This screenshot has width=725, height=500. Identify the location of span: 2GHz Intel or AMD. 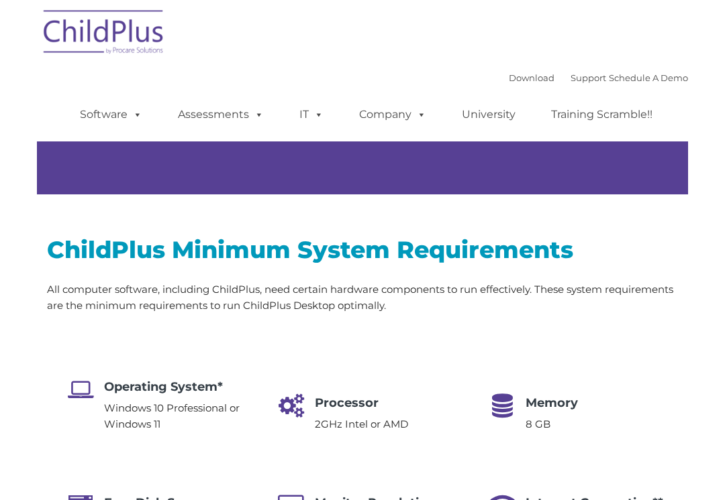
(361, 424).